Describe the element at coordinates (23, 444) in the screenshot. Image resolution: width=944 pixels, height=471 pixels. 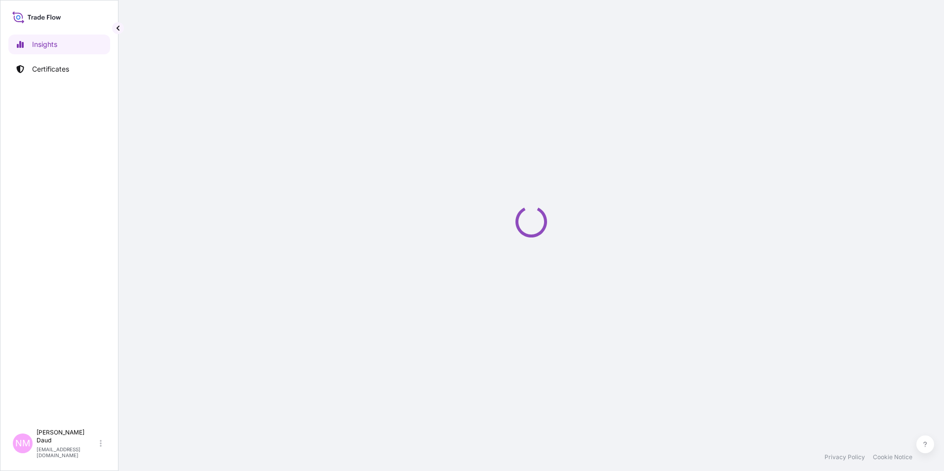
I see `span: NM` at that location.